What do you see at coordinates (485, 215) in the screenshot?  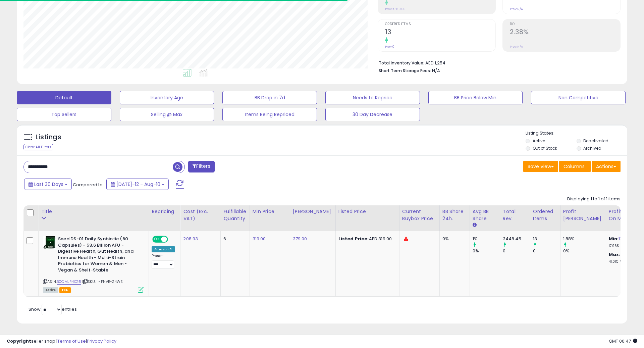 I see `div: Avg BB Share` at bounding box center [485, 215].